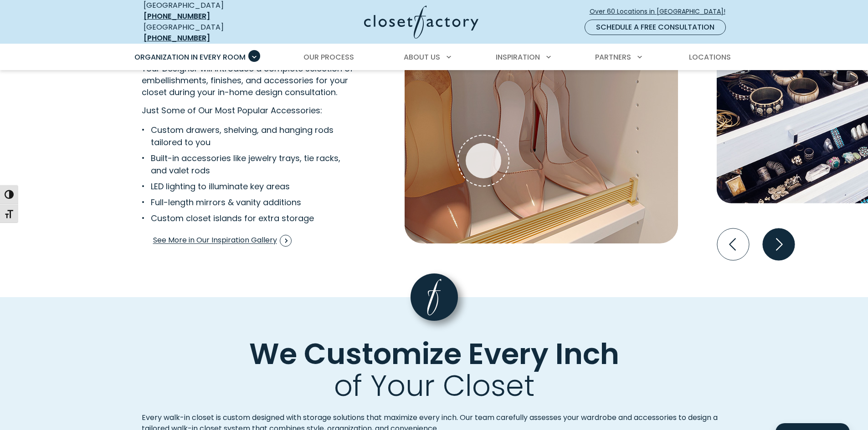 The width and height of the screenshot is (868, 430). I want to click on span: Locations, so click(709, 57).